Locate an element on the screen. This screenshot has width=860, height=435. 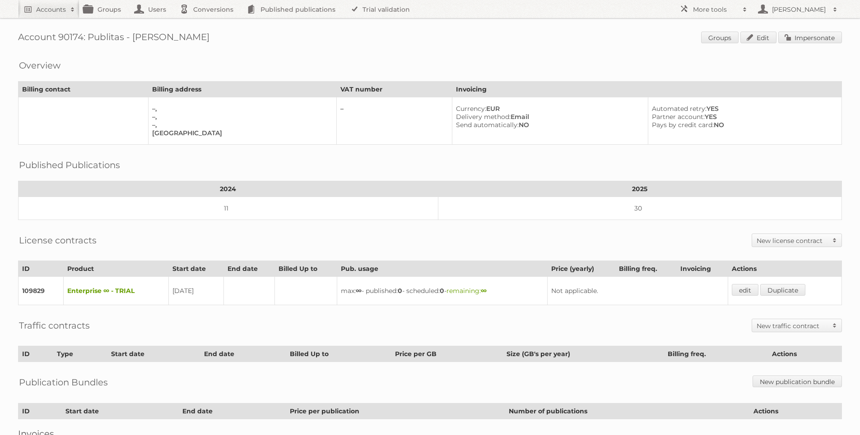
h2: Overview is located at coordinates (40, 65).